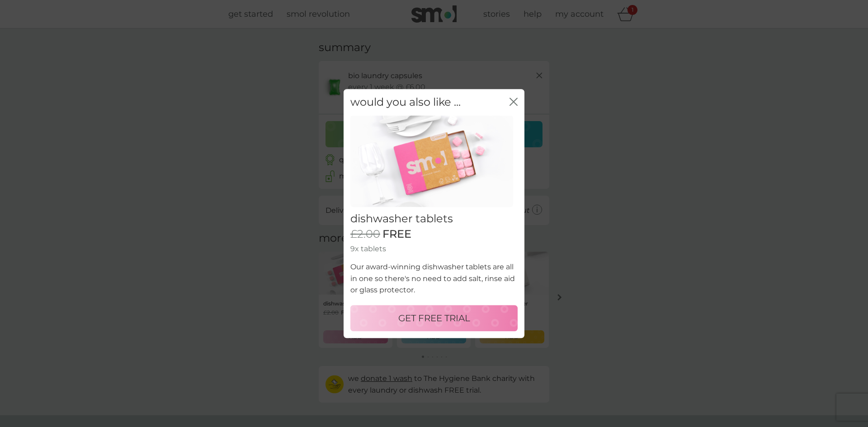 Image resolution: width=868 pixels, height=427 pixels. Describe the element at coordinates (434, 249) in the screenshot. I see `p: 9x tablets` at that location.